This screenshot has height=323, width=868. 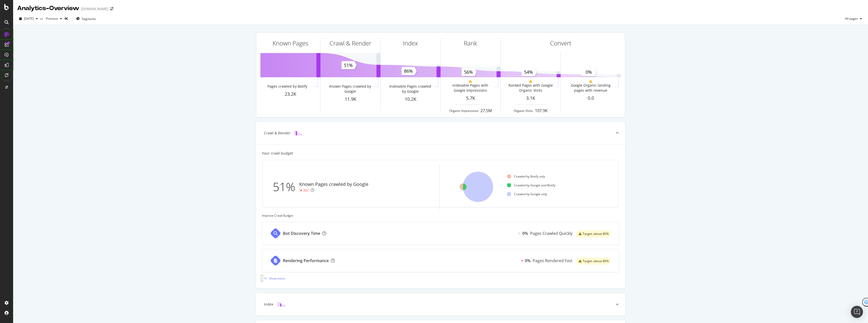 What do you see at coordinates (288, 86) in the screenshot?
I see `div: Pages crawled by Botify` at bounding box center [288, 86].